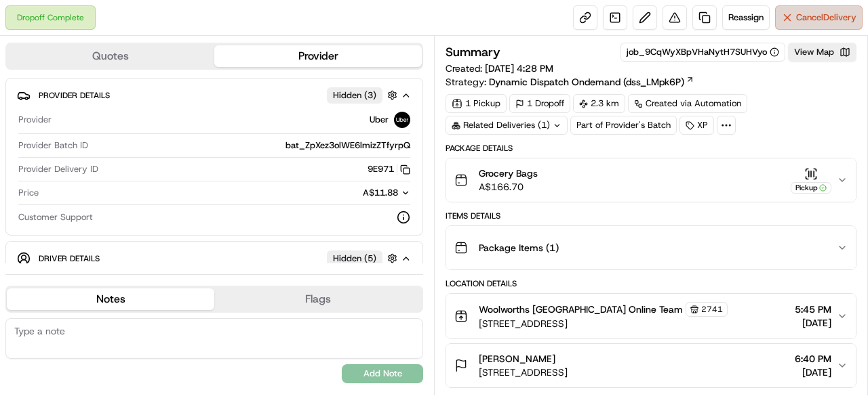 The image size is (868, 396). What do you see at coordinates (56, 217) in the screenshot?
I see `span: Customer Support` at bounding box center [56, 217].